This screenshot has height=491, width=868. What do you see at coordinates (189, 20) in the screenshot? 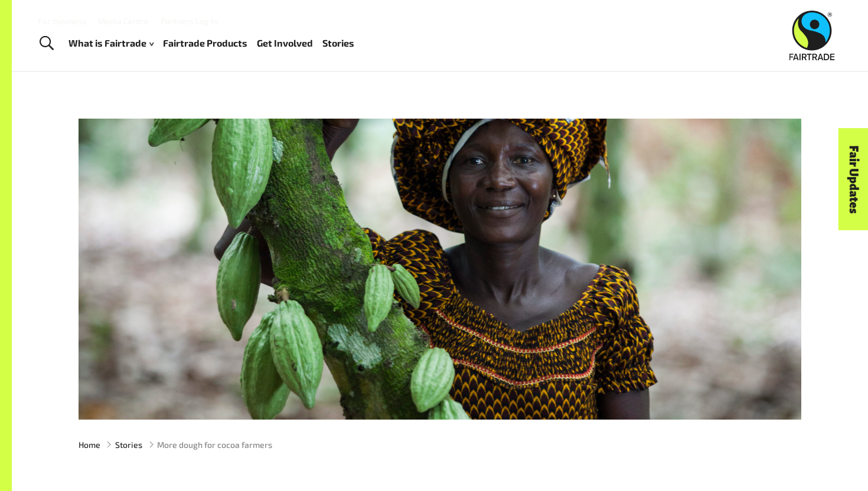
I see `a: Partners Log In` at bounding box center [189, 20].